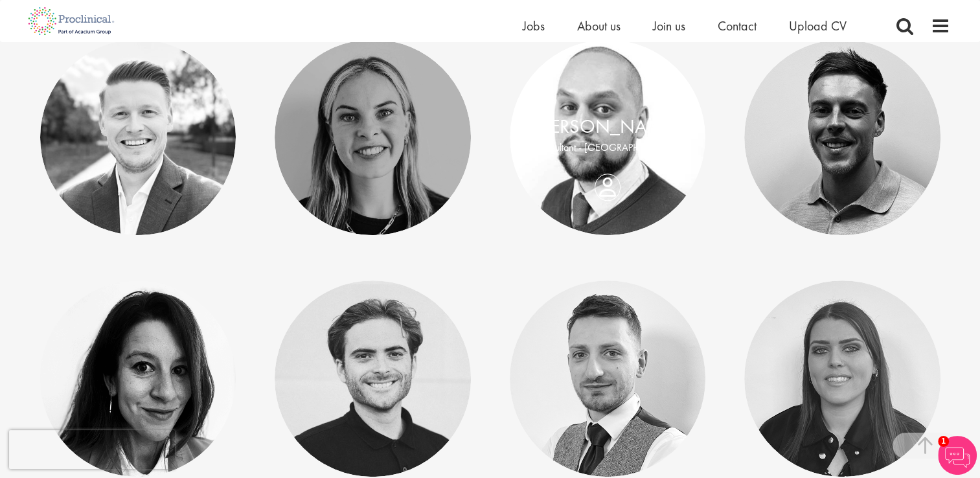 This screenshot has height=478, width=980. Describe the element at coordinates (534, 26) in the screenshot. I see `span: Jobs` at that location.